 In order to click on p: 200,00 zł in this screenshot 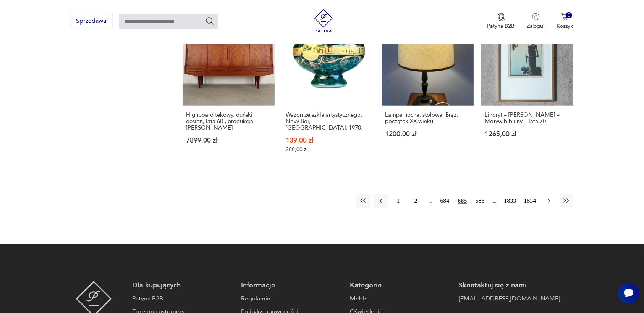, I will do `click(328, 149)`.